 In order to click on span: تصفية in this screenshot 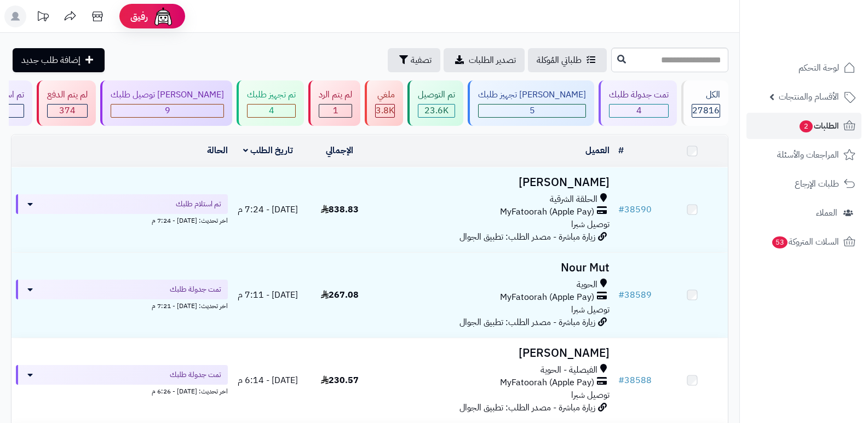, I will do `click(421, 60)`.